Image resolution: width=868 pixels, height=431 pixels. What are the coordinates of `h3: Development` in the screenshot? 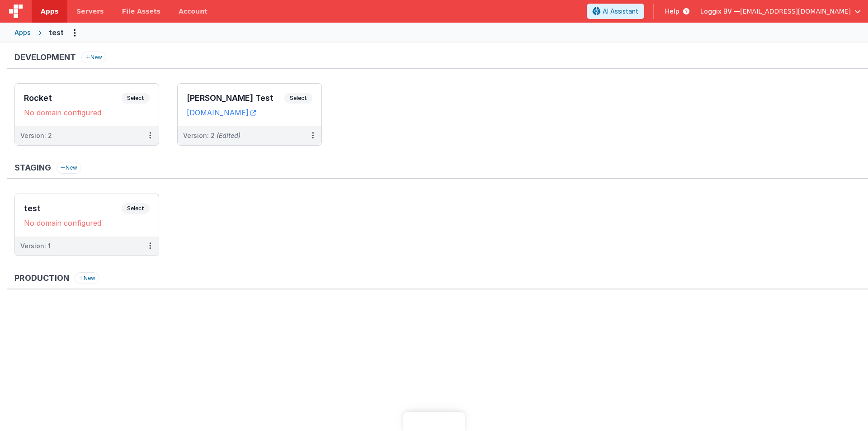 It's located at (45, 57).